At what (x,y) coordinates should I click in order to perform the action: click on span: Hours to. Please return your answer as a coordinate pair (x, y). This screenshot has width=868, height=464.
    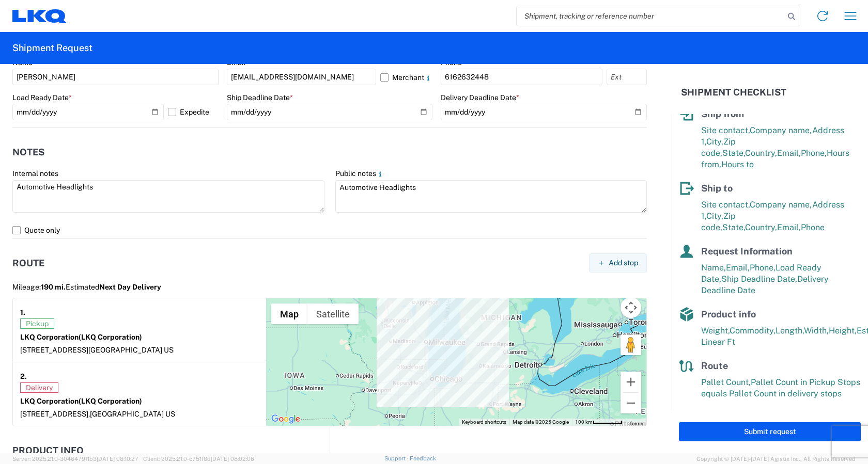
    Looking at the image, I should click on (738, 164).